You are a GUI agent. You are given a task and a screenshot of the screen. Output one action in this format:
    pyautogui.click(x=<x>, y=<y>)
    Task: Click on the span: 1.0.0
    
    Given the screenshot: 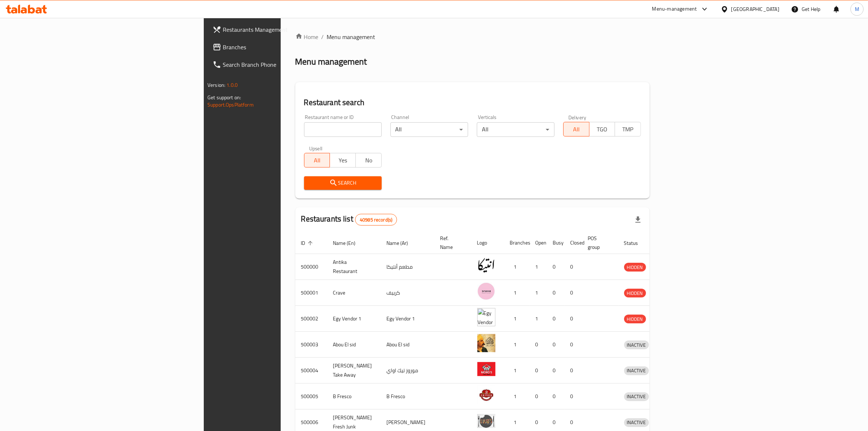 What is the action you would take?
    pyautogui.click(x=232, y=85)
    